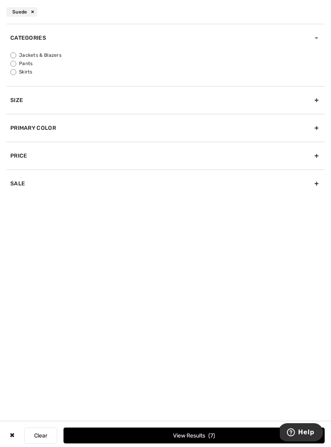 The width and height of the screenshot is (331, 447). I want to click on div: Price, so click(165, 155).